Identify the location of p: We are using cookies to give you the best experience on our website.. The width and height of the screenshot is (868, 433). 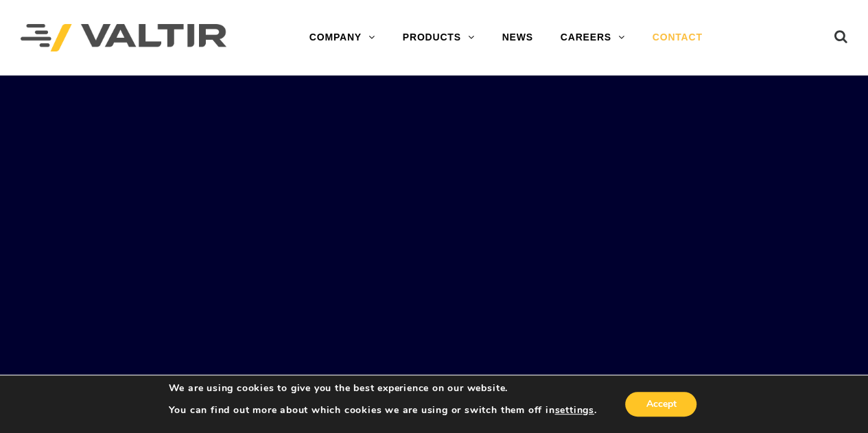
(383, 388).